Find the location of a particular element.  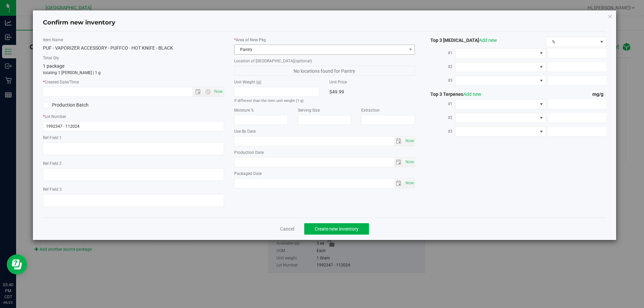

label: Serving Size is located at coordinates (325, 110).